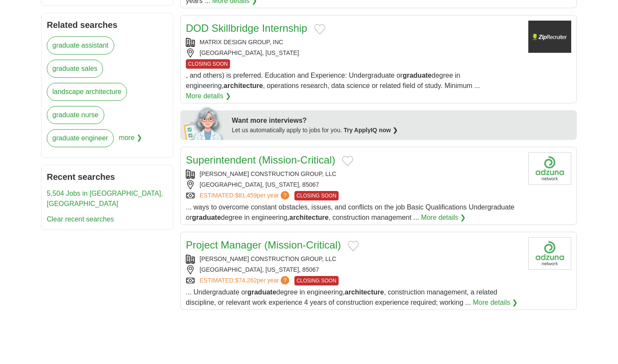 The image size is (618, 364). I want to click on a: Clear recent searches, so click(80, 219).